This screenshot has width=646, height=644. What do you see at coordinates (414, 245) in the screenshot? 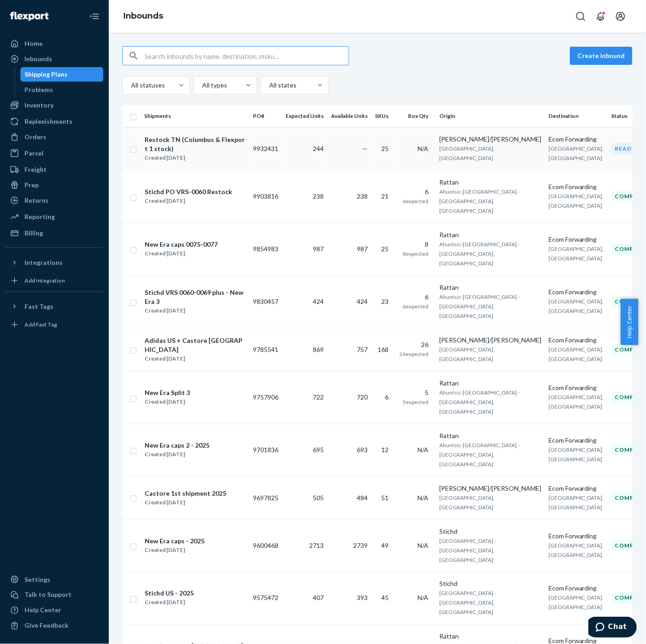
I see `div: 8` at bounding box center [414, 245].